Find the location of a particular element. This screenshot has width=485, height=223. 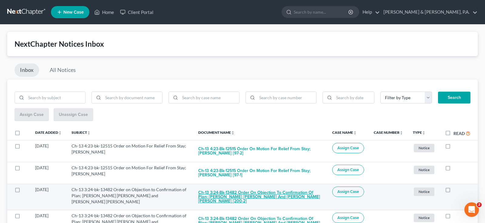

input: Search by case name is located at coordinates (210, 98).